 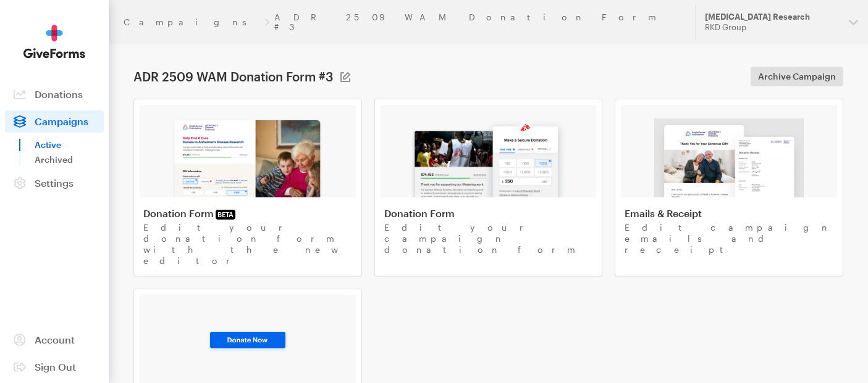 I want to click on p: Edit your campaign donation form, so click(x=489, y=239).